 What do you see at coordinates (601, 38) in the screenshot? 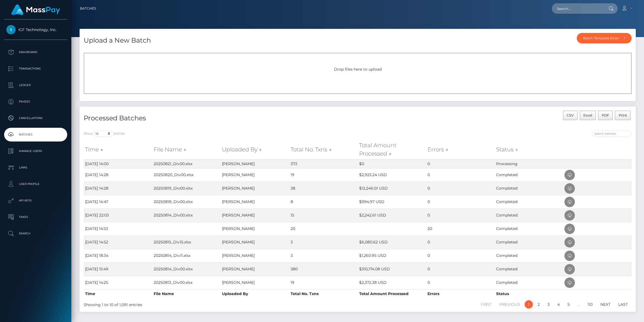
I see `div: Batch Template Download` at bounding box center [601, 38].